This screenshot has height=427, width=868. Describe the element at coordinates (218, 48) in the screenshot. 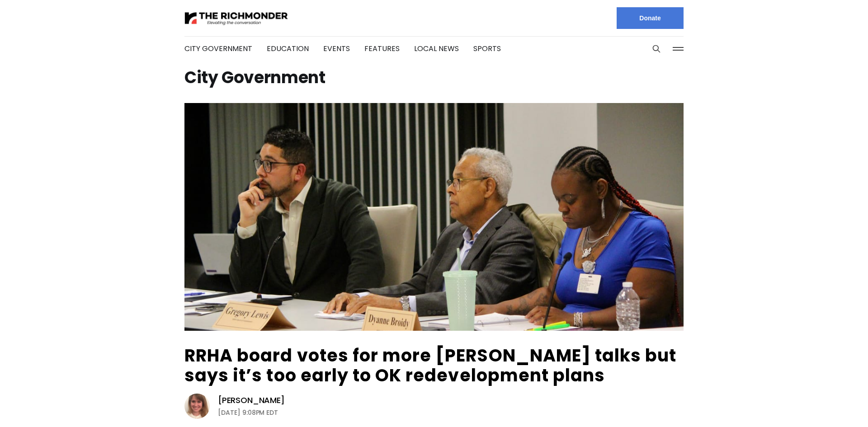

I see `a: City Government` at that location.